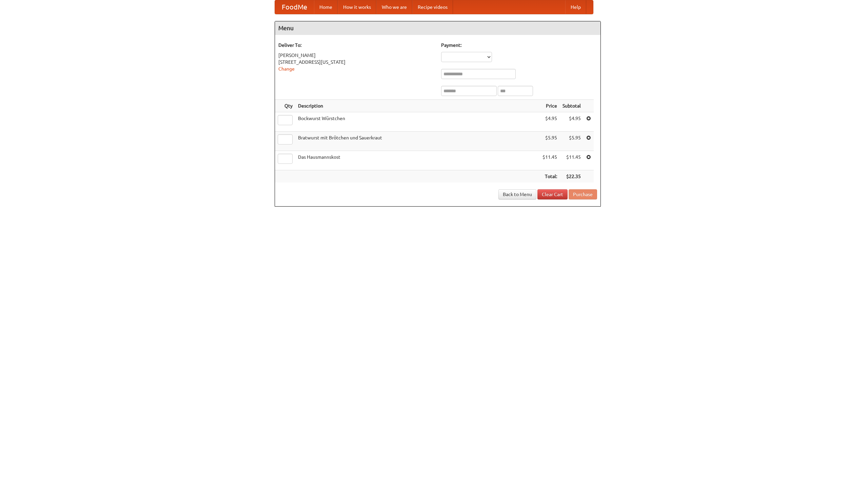 This screenshot has width=868, height=480. What do you see at coordinates (438, 28) in the screenshot?
I see `h4: Menu` at bounding box center [438, 28].